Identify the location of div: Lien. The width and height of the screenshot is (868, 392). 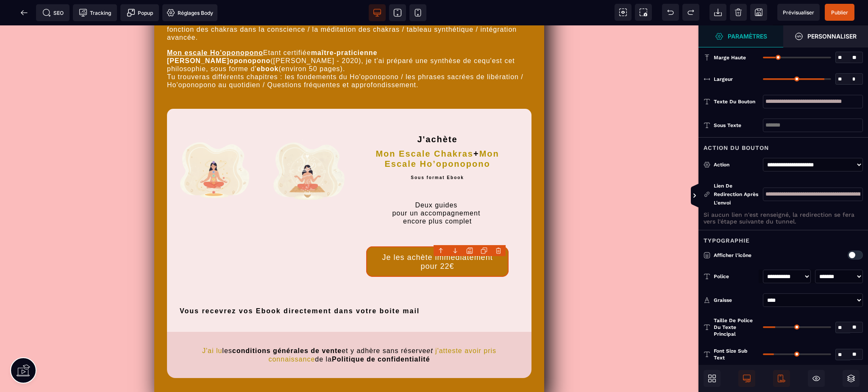
(731, 194).